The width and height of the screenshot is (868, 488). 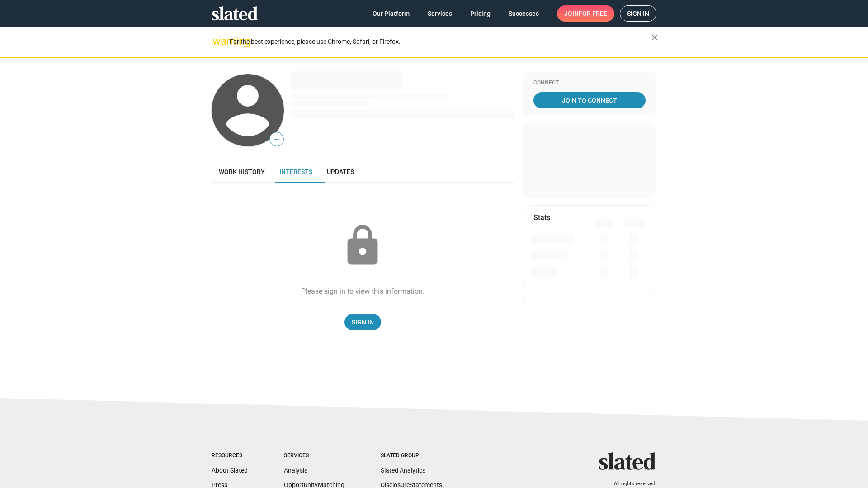 I want to click on a: About Slated, so click(x=230, y=470).